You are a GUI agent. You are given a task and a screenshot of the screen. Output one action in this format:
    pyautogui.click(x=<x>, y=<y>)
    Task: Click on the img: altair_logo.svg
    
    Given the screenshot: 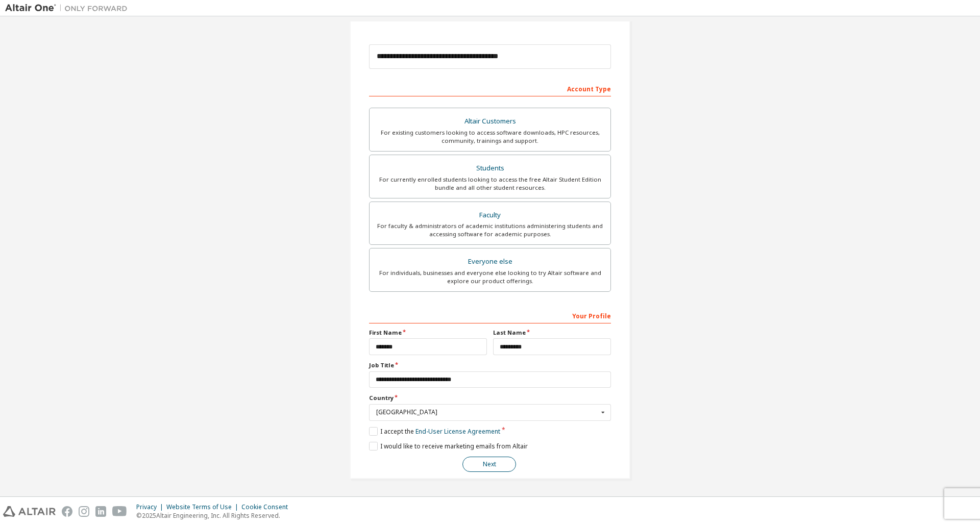 What is the action you would take?
    pyautogui.click(x=29, y=512)
    